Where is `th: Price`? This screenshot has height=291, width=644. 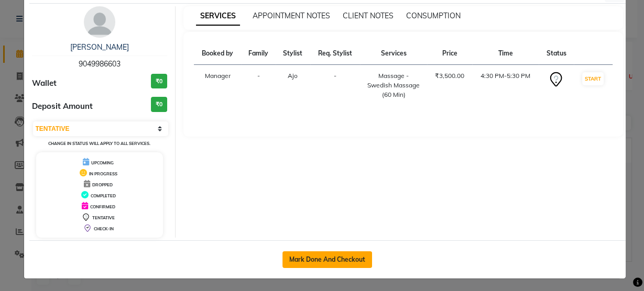 th: Price is located at coordinates (450, 54).